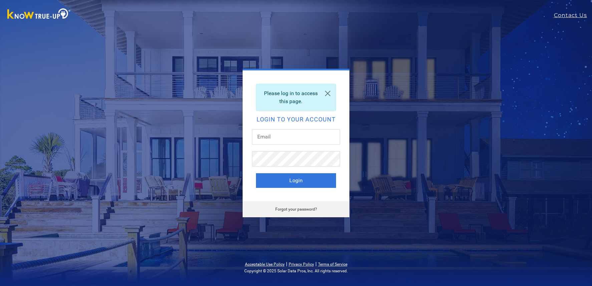 The height and width of the screenshot is (286, 592). I want to click on input: Email, so click(296, 137).